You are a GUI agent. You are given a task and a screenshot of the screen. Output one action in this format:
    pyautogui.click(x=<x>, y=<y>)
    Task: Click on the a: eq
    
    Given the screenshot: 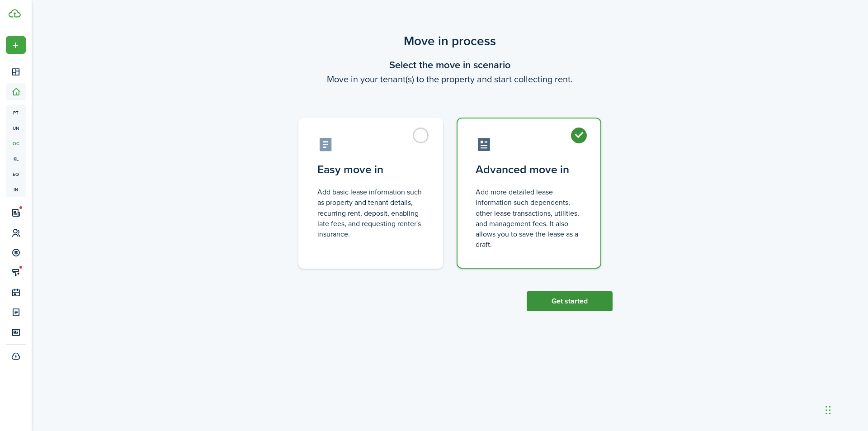 What is the action you would take?
    pyautogui.click(x=16, y=174)
    